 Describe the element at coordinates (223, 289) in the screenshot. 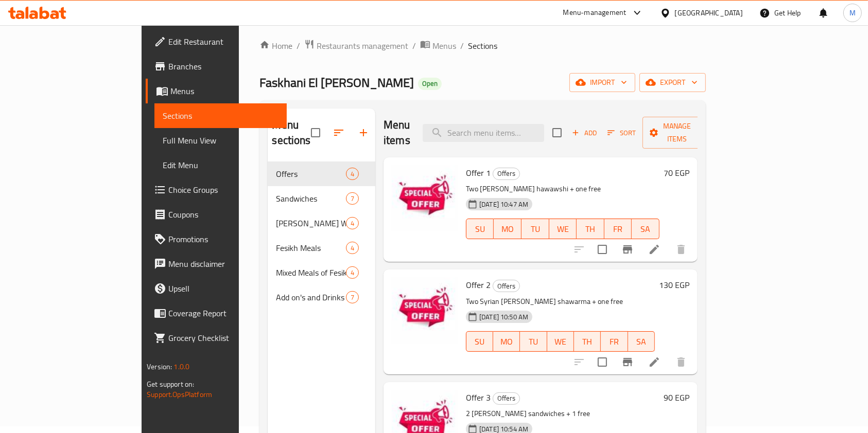

I see `span: Upsell` at that location.